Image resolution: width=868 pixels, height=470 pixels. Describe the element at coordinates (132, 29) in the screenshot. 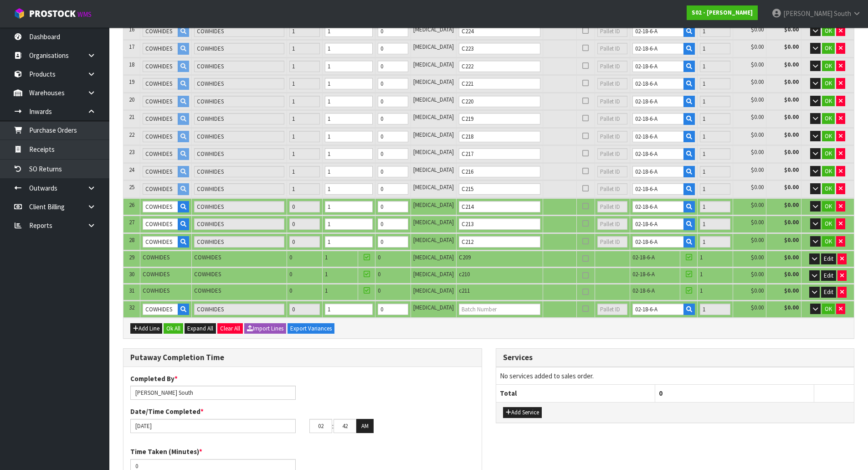

I see `span: 16` at that location.